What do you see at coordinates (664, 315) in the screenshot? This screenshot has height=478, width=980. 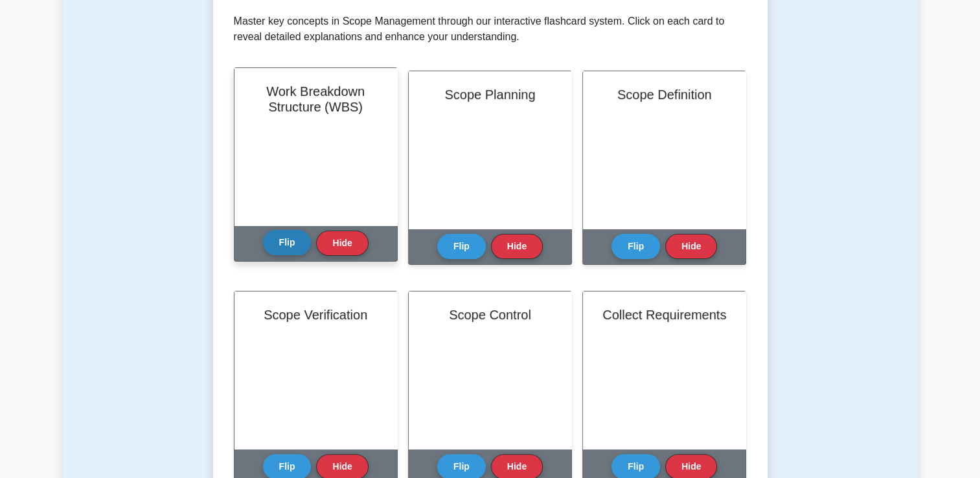 I see `h2: Collect Requirements` at bounding box center [664, 315].